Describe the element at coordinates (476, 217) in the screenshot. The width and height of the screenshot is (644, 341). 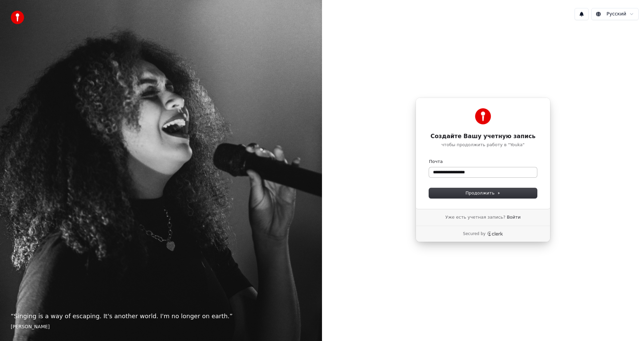
I see `span: Уже есть учетная запись?` at that location.